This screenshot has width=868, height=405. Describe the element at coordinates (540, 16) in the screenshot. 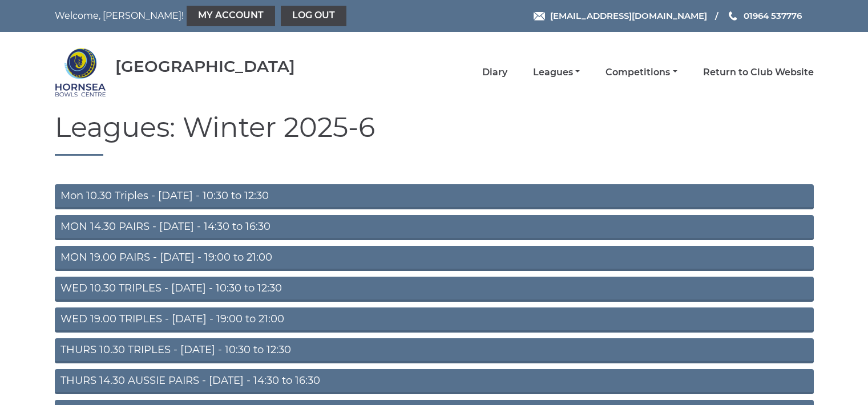

I see `img: Email` at that location.